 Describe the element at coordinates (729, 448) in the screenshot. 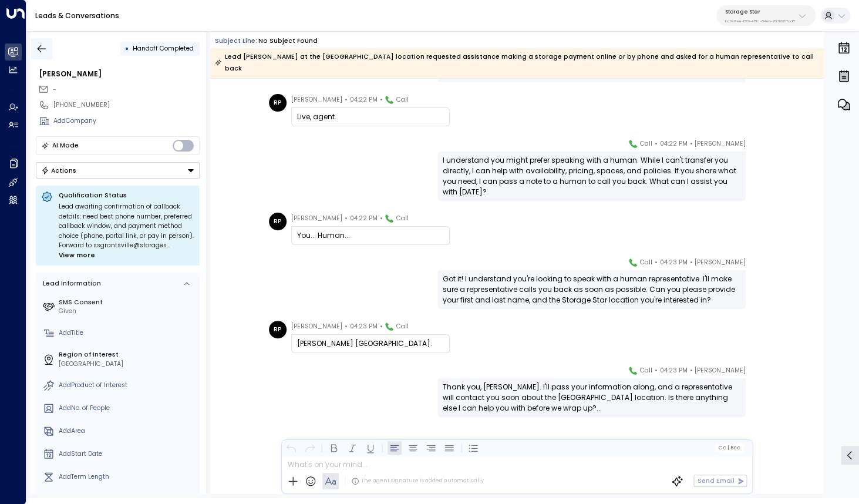

I see `button: Cc|Bcc` at that location.